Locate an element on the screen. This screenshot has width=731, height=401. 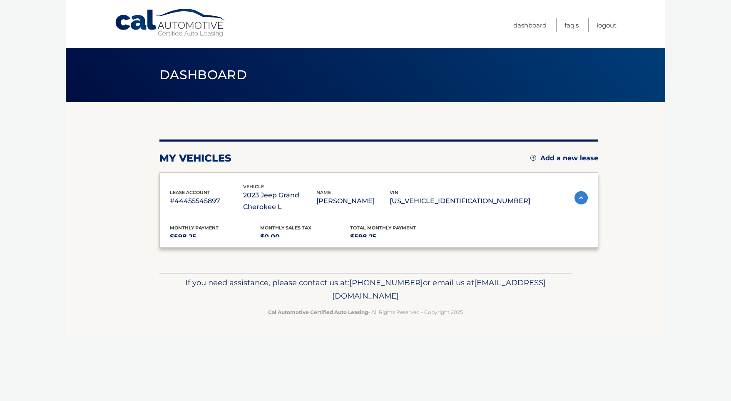
a: Logout is located at coordinates (607, 25).